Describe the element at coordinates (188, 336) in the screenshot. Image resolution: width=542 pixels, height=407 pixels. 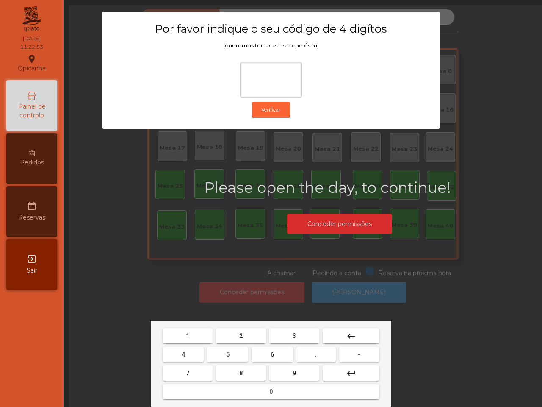
I see `button: 1` at that location.